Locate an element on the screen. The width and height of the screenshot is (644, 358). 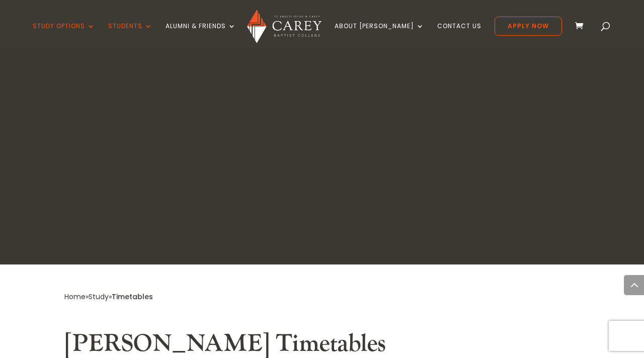
a: Alumni & Friends is located at coordinates (200, 34).